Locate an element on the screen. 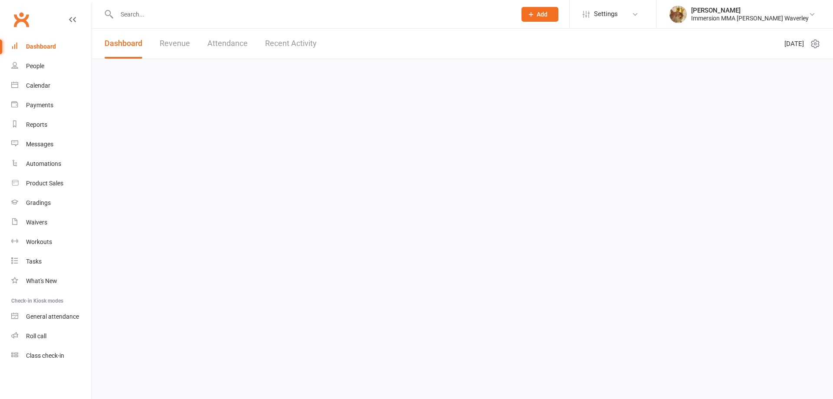  div: Workouts is located at coordinates (39, 242).